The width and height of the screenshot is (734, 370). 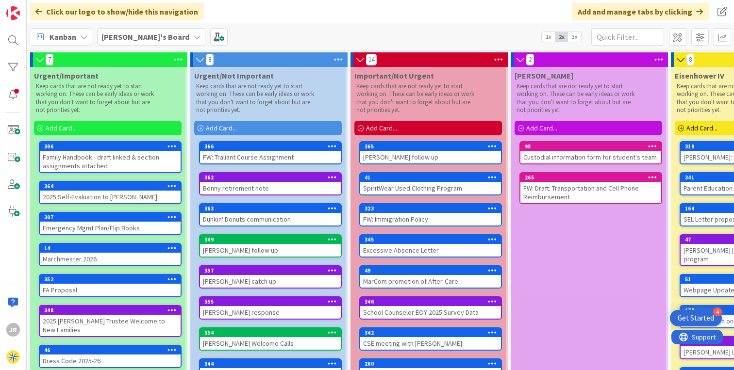 I want to click on img: Visit kanbanzone.com, so click(x=13, y=13).